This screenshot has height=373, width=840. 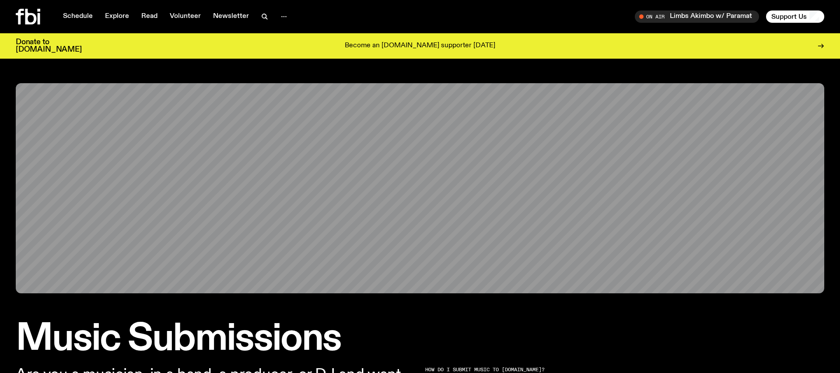 What do you see at coordinates (795, 17) in the screenshot?
I see `button: Support Us` at bounding box center [795, 17].